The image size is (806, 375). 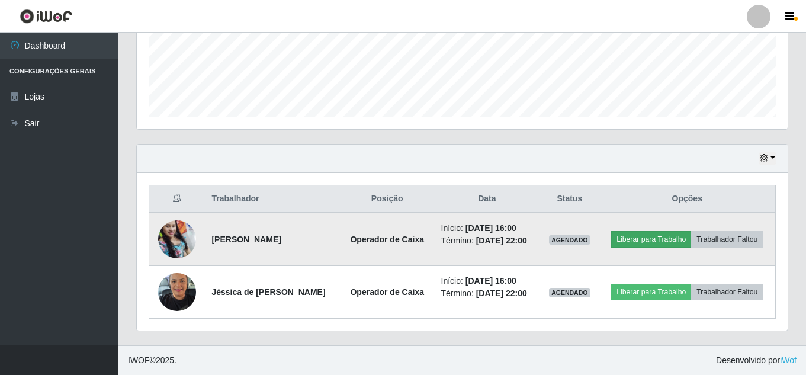 I want to click on a: iWof, so click(x=788, y=360).